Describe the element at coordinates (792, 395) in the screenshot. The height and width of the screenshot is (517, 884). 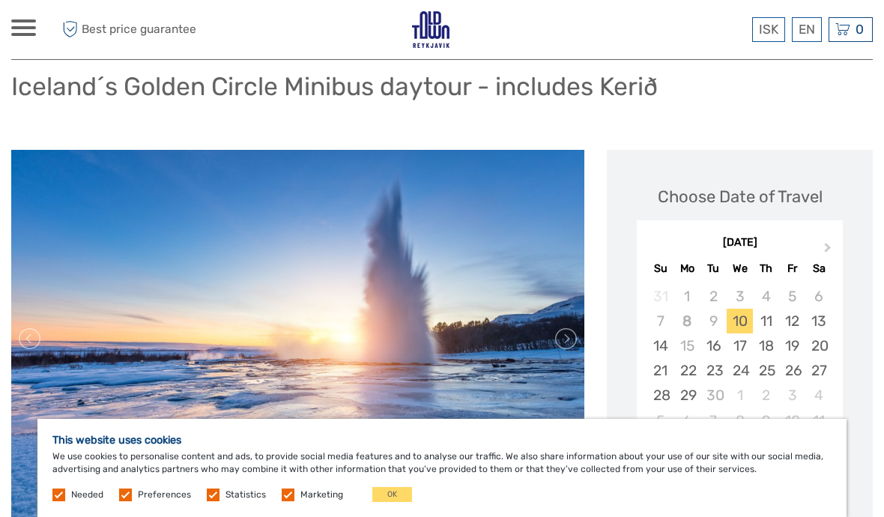
I see `div: Choose Friday, October 3rd, 2025` at that location.